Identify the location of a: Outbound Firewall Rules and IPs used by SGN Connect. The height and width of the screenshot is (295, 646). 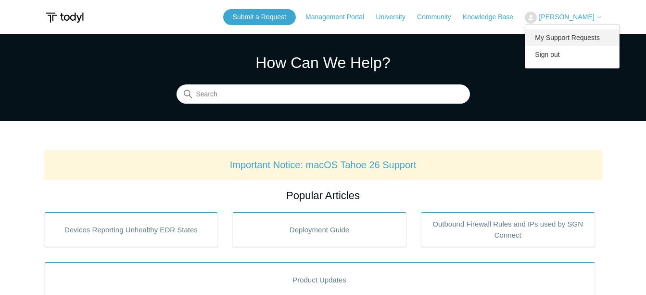
(508, 229).